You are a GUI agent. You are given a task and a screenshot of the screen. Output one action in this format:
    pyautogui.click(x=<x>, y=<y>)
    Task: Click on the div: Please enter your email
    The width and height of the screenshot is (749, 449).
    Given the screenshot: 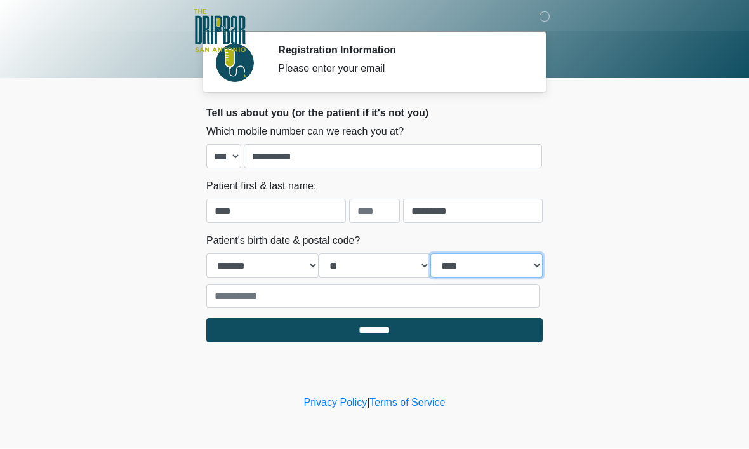 What is the action you would take?
    pyautogui.click(x=401, y=69)
    